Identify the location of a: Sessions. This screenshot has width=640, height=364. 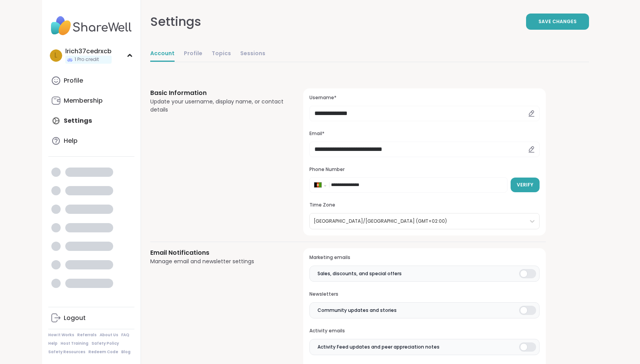
(253, 54).